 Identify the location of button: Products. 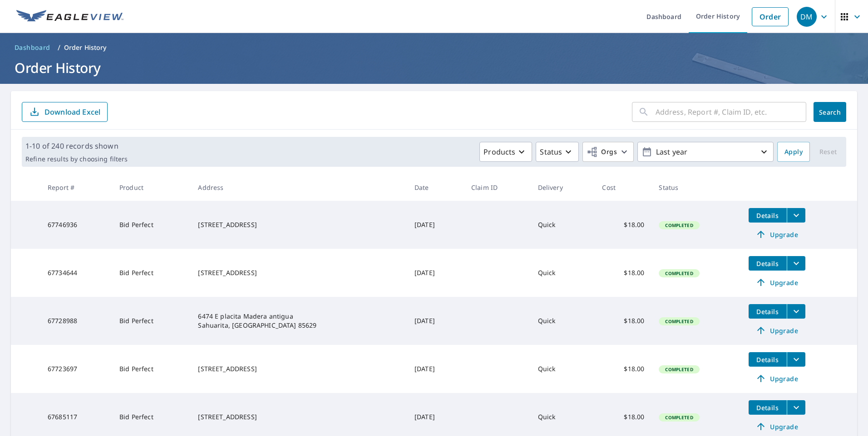
(505, 152).